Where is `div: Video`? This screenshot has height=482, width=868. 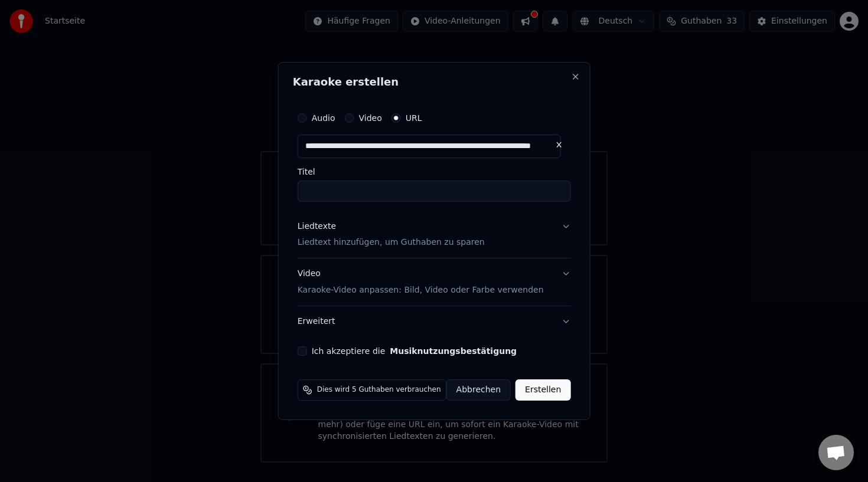 div: Video is located at coordinates (421, 283).